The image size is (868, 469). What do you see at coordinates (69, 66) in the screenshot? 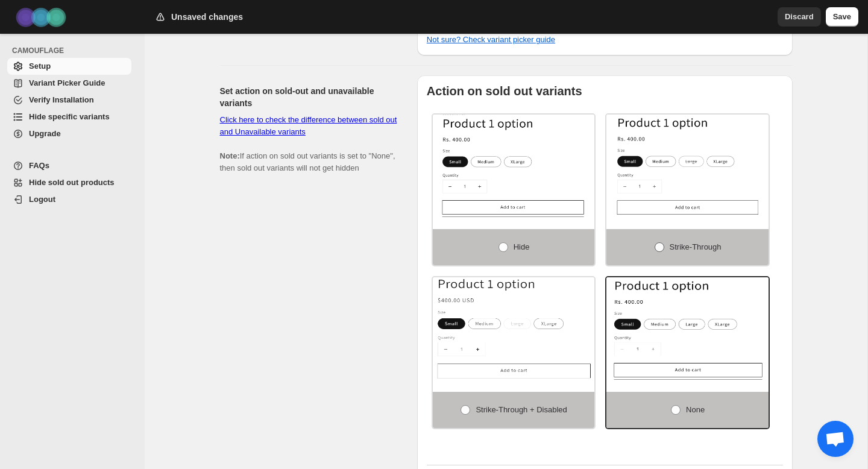
I see `a: Setup` at bounding box center [69, 66].